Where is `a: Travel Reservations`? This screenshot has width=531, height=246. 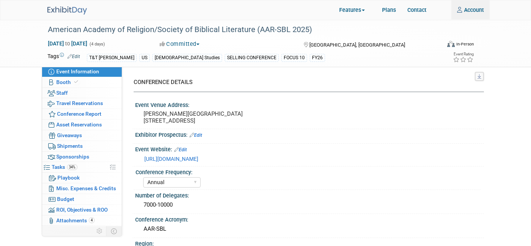
a: Travel Reservations is located at coordinates (82, 103).